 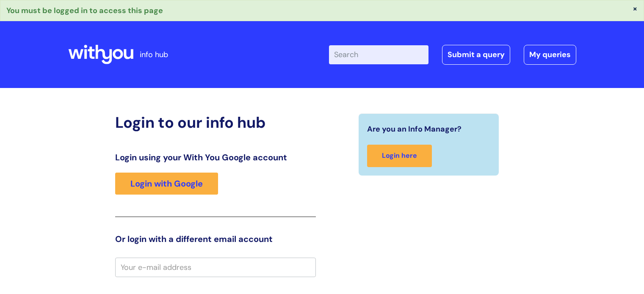 I want to click on input: Your e-mail address, so click(x=215, y=267).